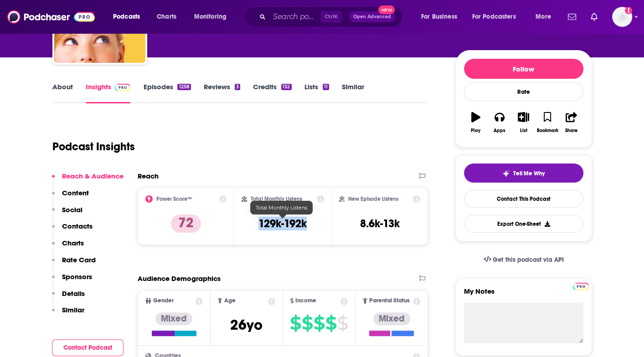  I want to click on h2: New Episode Listens, so click(373, 199).